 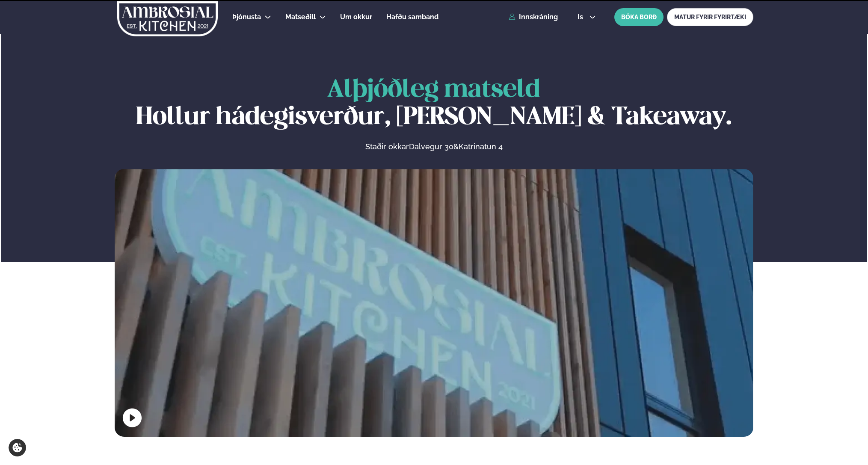 What do you see at coordinates (300, 17) in the screenshot?
I see `span: Matseðill` at bounding box center [300, 17].